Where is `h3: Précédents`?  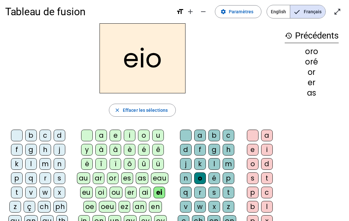
h3: Précédents is located at coordinates (312, 36).